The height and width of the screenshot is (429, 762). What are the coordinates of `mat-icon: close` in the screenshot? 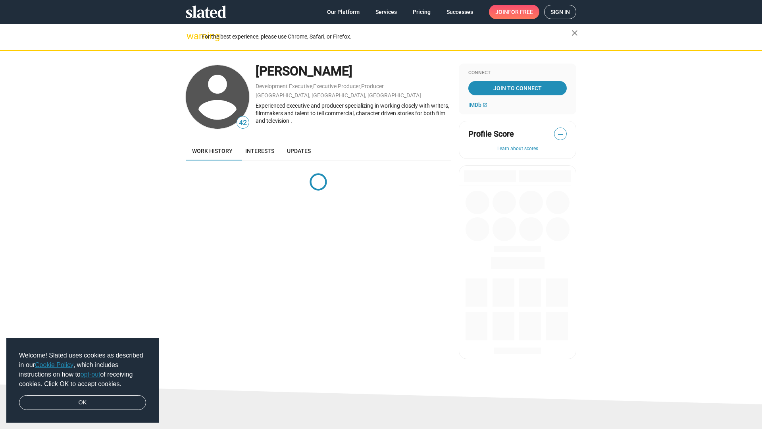 It's located at (575, 33).